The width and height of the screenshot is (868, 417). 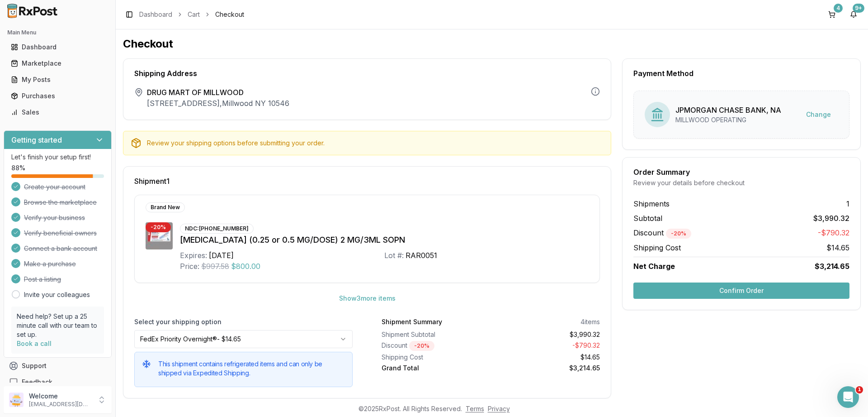 What do you see at coordinates (548, 335) in the screenshot?
I see `div: $3,990.32` at bounding box center [548, 335].